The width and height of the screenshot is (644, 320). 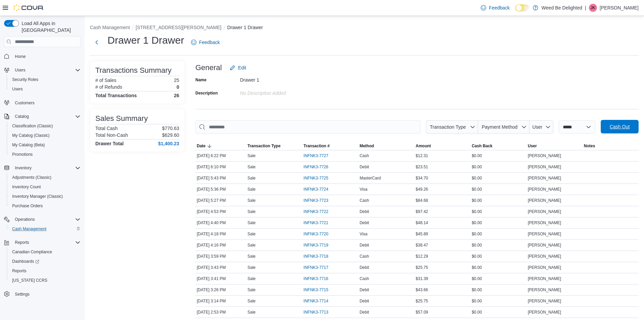 I want to click on span: Edit, so click(x=242, y=68).